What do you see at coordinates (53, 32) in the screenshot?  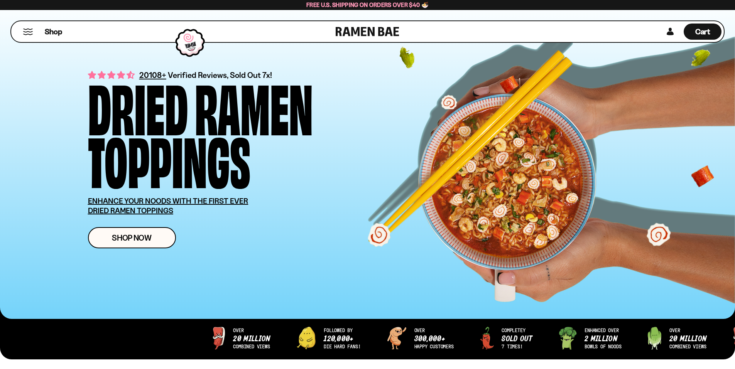 I see `a: Shop` at bounding box center [53, 32].